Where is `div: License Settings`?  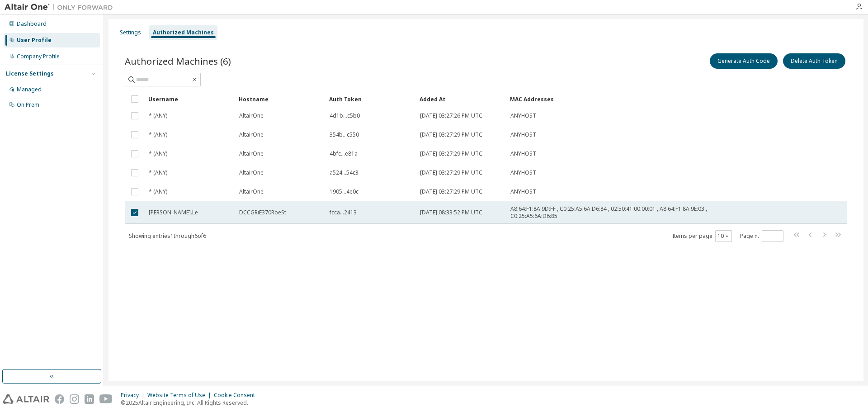 div: License Settings is located at coordinates (30, 74).